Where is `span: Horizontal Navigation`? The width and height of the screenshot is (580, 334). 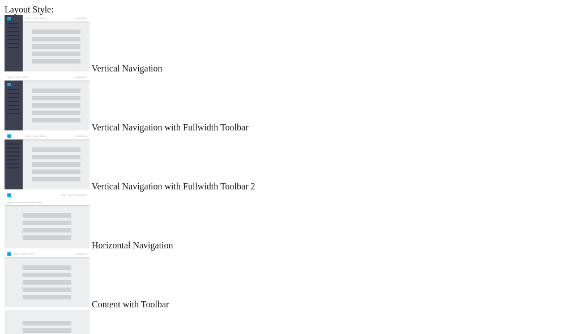
span: Horizontal Navigation is located at coordinates (133, 245).